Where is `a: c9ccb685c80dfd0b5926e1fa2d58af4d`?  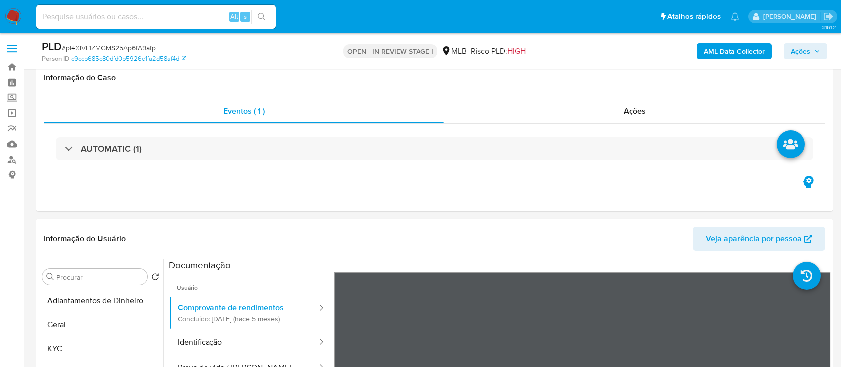
a: c9ccb685c80dfd0b5926e1fa2d58af4d is located at coordinates (128, 59).